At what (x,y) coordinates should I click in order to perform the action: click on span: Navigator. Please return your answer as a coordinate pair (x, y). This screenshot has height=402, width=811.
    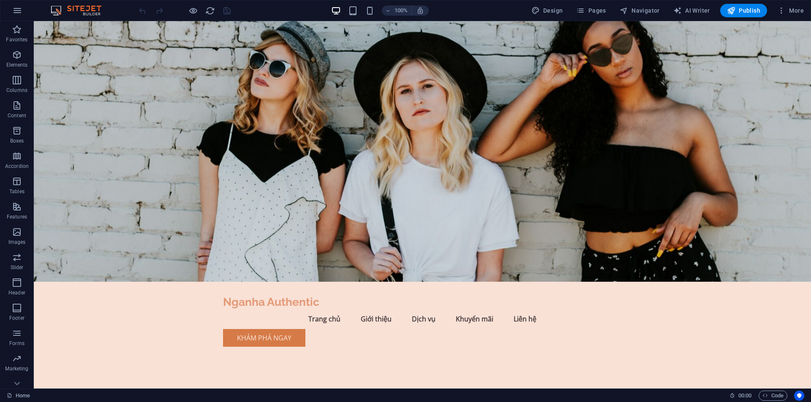
    Looking at the image, I should click on (639, 11).